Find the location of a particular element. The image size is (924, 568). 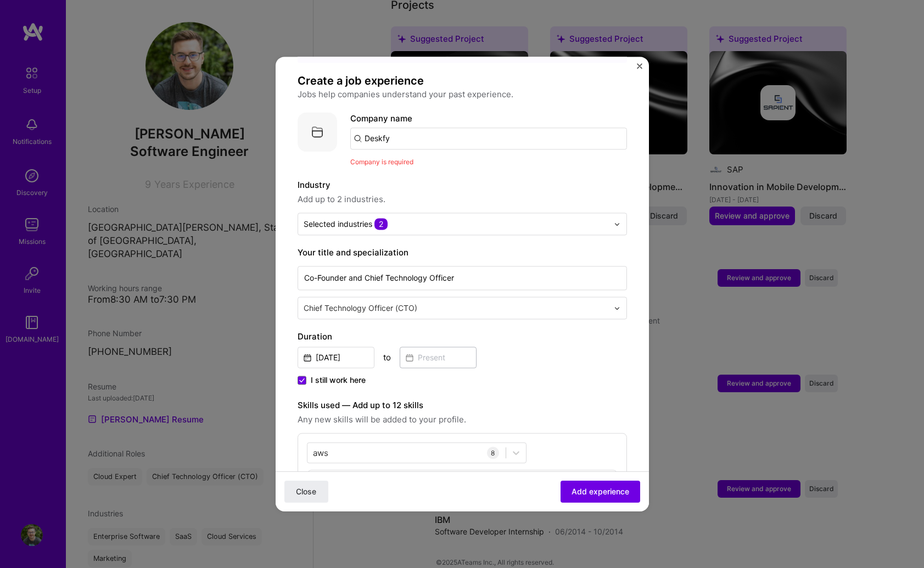

span: Close is located at coordinates (306, 492).